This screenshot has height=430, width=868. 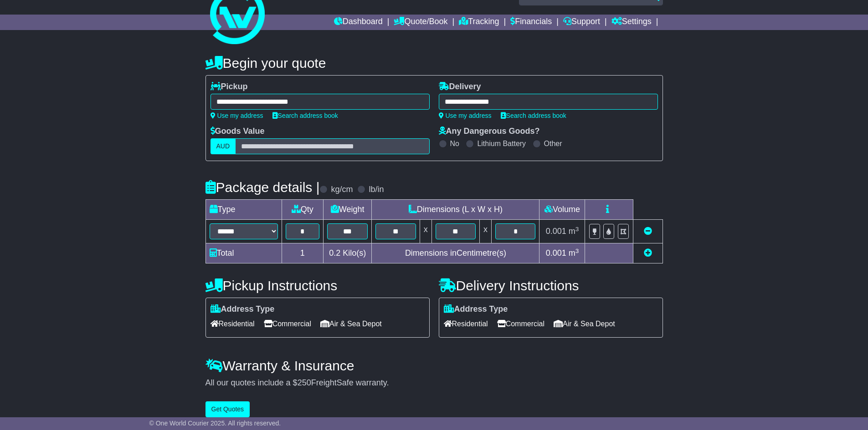 What do you see at coordinates (348, 253) in the screenshot?
I see `td: Kilo(s)` at bounding box center [348, 253].